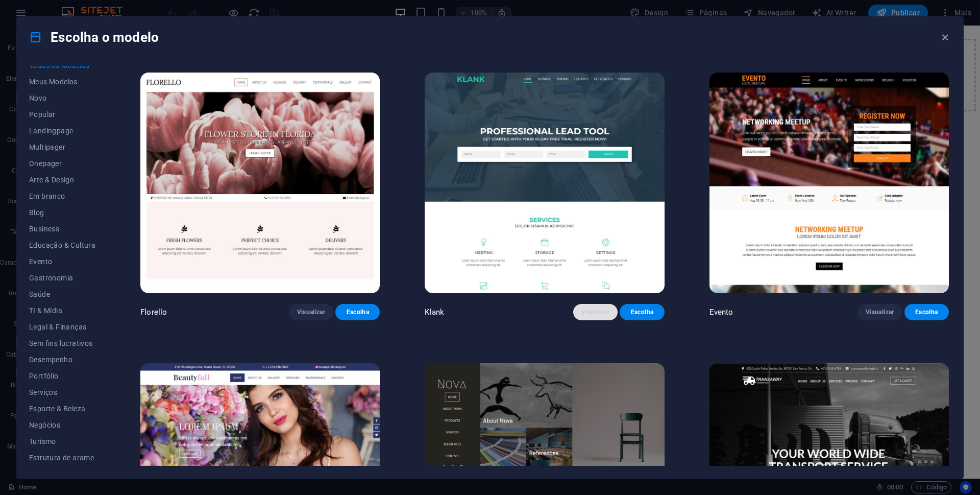  I want to click on button: Sem fins lucrativos, so click(62, 343).